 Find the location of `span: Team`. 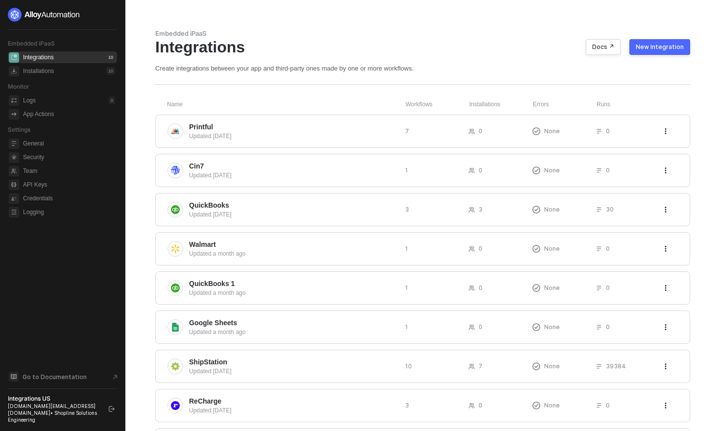

span: Team is located at coordinates (69, 171).